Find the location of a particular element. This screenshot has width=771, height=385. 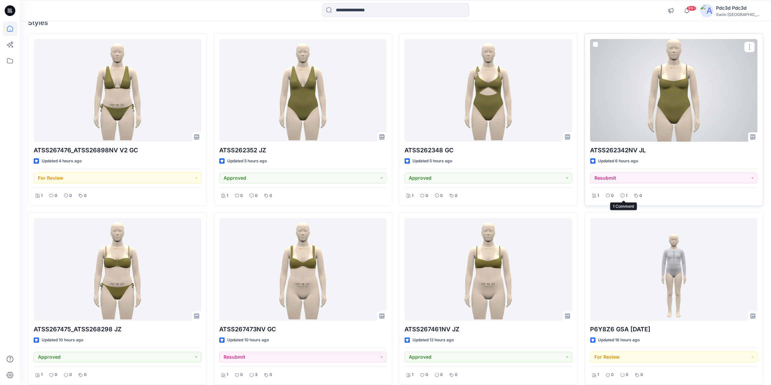

a: ATSS267473NV GC is located at coordinates (303, 269).